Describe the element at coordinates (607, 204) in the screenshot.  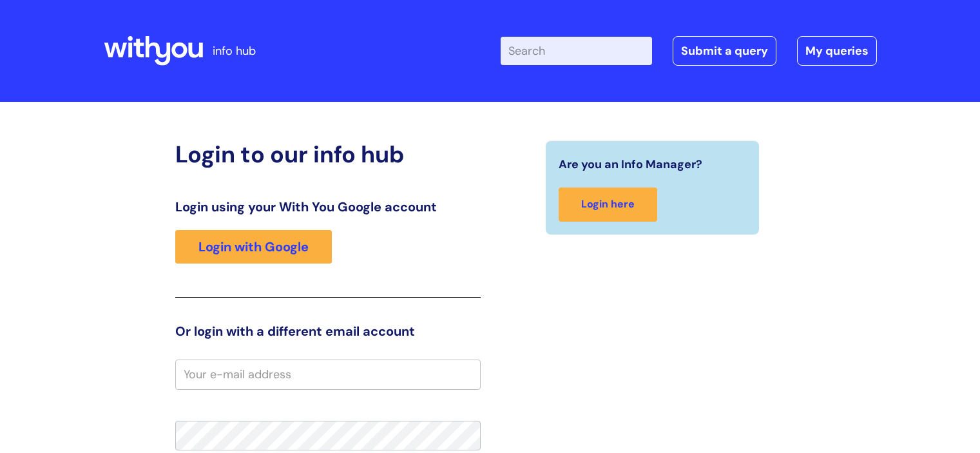
I see `a: Login here` at that location.